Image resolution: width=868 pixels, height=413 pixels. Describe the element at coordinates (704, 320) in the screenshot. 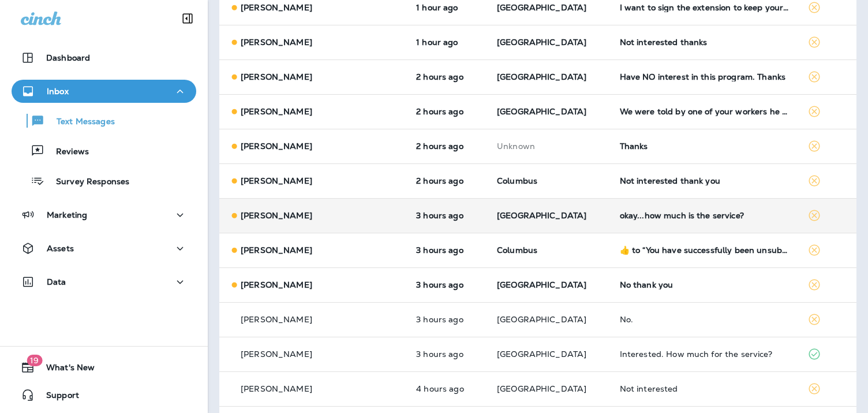

I see `div: No.` at that location.